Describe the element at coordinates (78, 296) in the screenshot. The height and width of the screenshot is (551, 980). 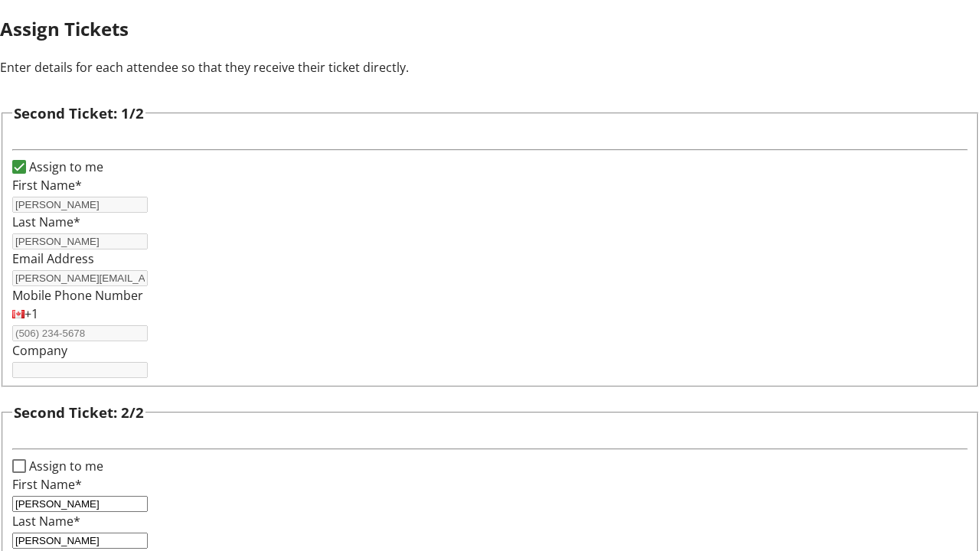
I see `label: Mobile Phone Number` at that location.